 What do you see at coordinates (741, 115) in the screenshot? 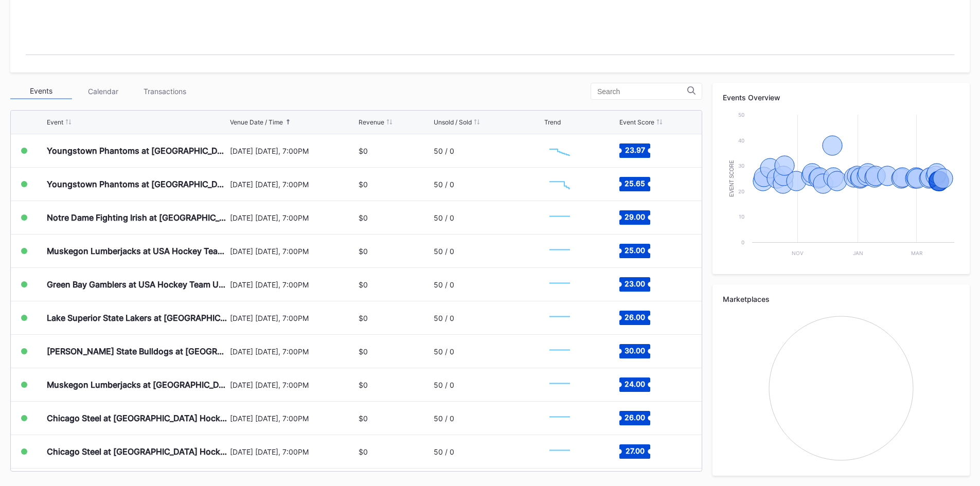
I see `text: 50` at bounding box center [741, 115].